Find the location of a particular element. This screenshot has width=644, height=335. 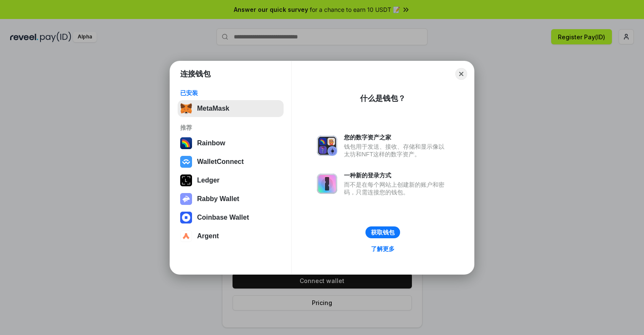

div: 钱包用于发送、接收、存储和显示像以太坊和NFT这样的数字资产。 is located at coordinates (396, 151).